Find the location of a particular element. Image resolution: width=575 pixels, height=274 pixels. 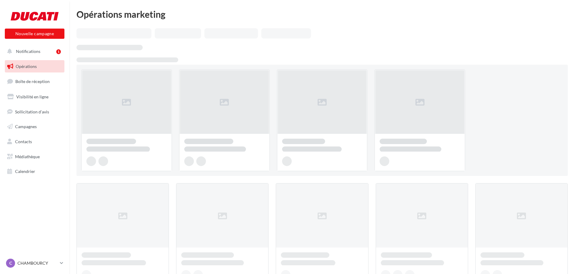

p: CHAMBOURCY is located at coordinates (37, 263).